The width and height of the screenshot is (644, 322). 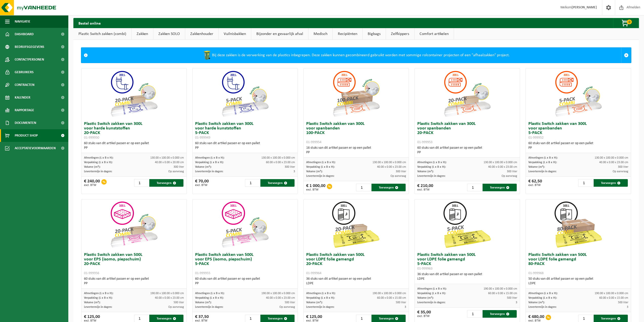 What do you see at coordinates (536, 273) in the screenshot?
I see `span: 01-999968` at bounding box center [536, 273].